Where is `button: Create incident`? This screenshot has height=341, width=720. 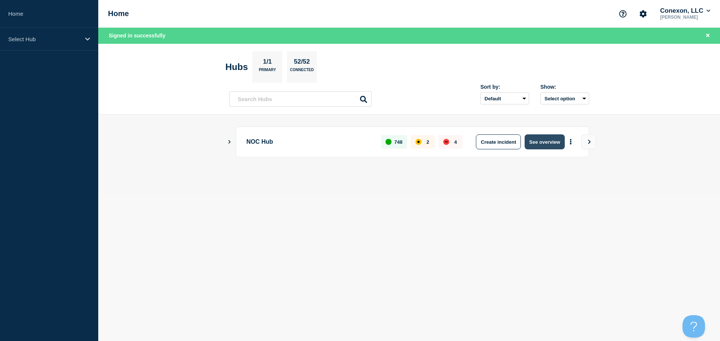 button: Create incident is located at coordinates (498, 142).